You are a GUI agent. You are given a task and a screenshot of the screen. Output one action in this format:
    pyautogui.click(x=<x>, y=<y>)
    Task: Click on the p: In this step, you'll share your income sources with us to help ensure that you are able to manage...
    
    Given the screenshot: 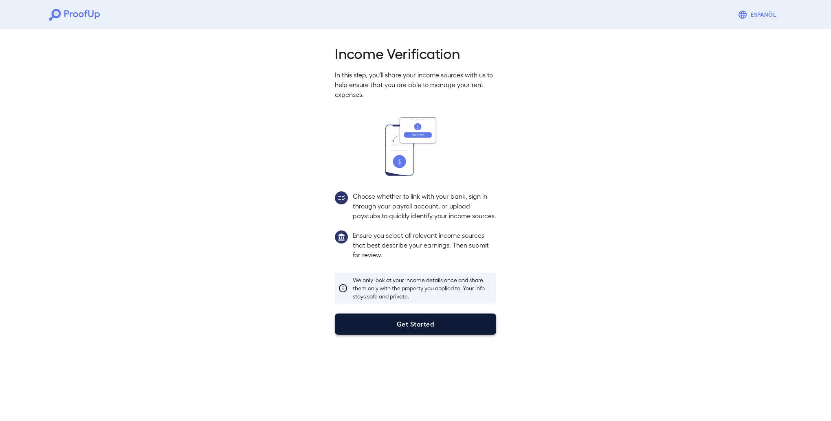 What is the action you would take?
    pyautogui.click(x=415, y=85)
    